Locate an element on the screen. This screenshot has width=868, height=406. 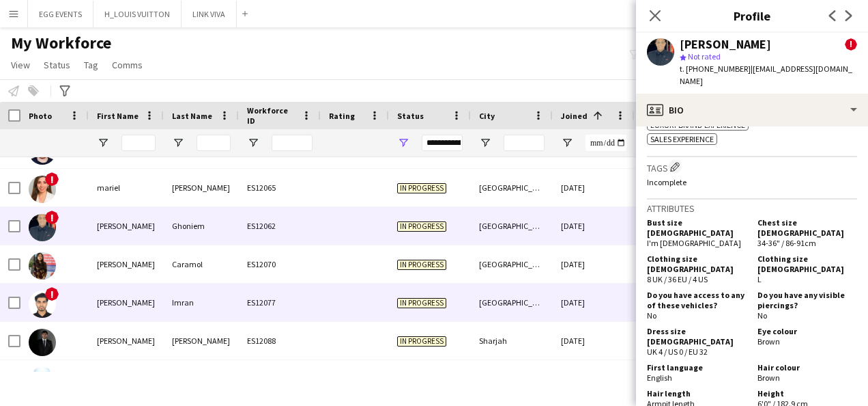
span: Comms is located at coordinates (127, 65).